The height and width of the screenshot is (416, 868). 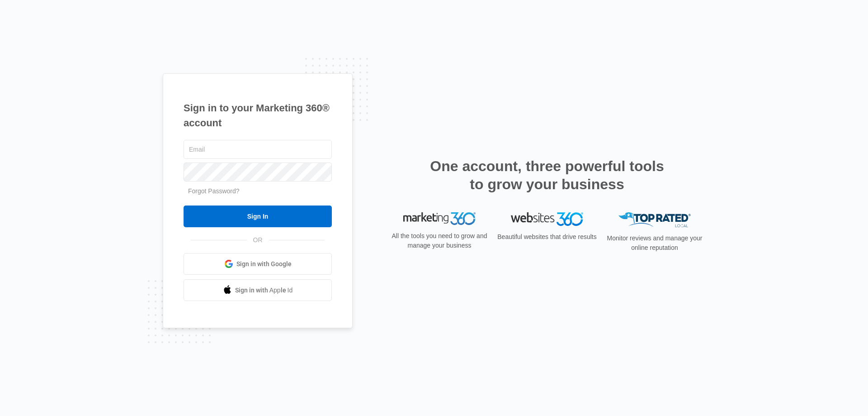 I want to click on h1: Sign in to your Marketing 360® account, so click(x=258, y=115).